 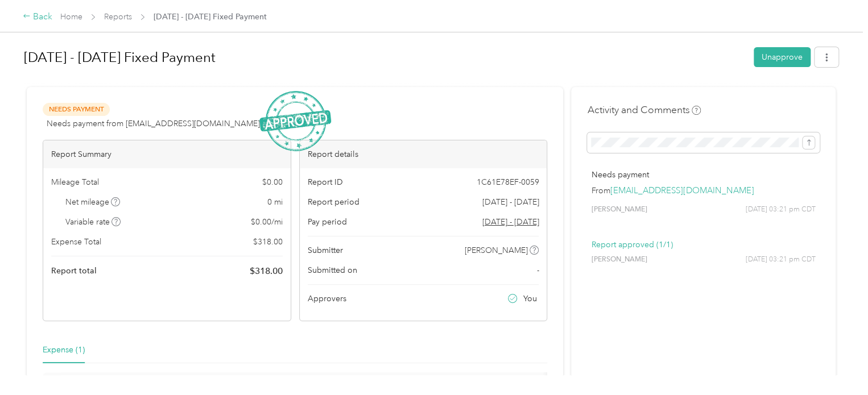 What do you see at coordinates (797, 23) in the screenshot?
I see `p: Report updated` at bounding box center [797, 23].